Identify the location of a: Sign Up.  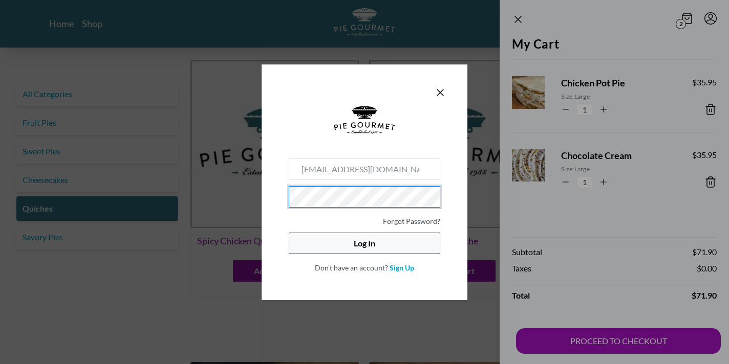
(402, 268).